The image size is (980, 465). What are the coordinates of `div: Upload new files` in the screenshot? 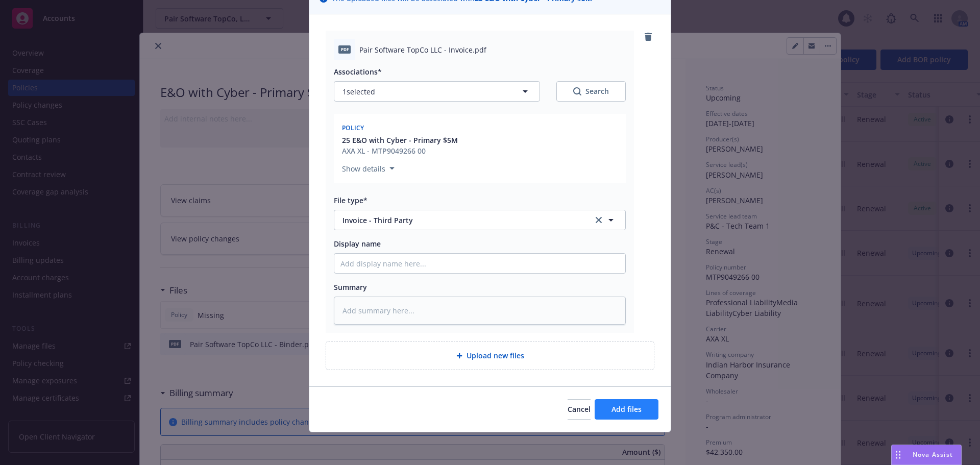 It's located at (490, 355).